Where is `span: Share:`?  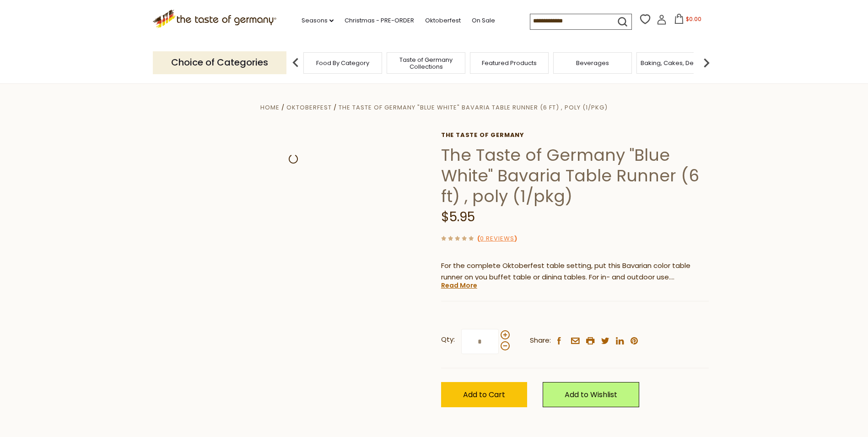
span: Share: is located at coordinates (540, 340).